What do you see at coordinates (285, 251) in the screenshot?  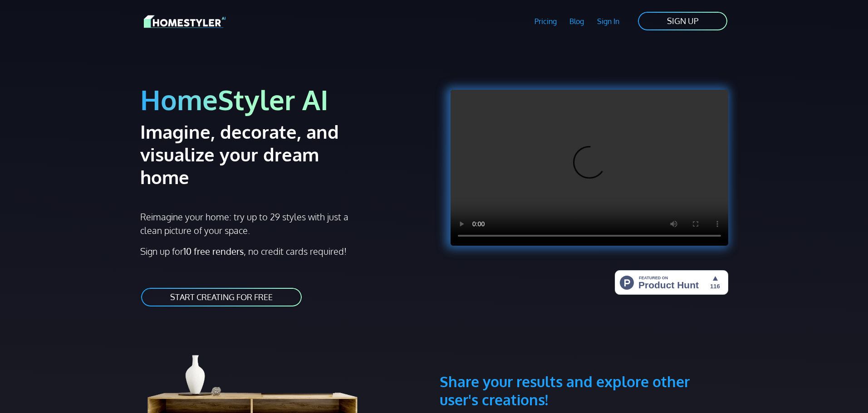 I see `p: Sign up for , no credit cards required!` at bounding box center [285, 251].